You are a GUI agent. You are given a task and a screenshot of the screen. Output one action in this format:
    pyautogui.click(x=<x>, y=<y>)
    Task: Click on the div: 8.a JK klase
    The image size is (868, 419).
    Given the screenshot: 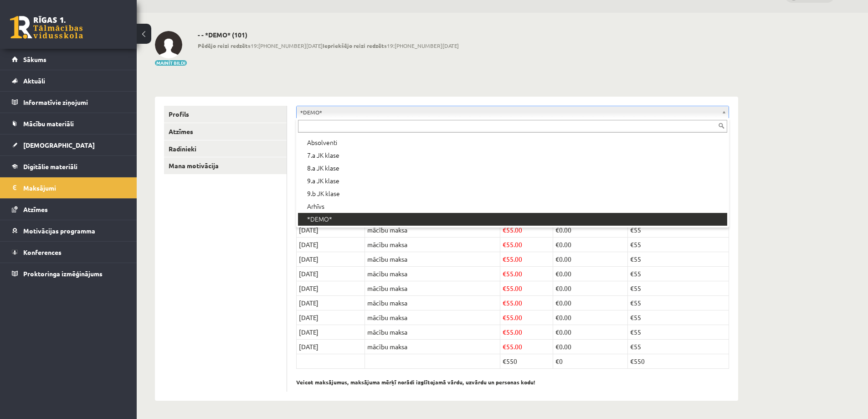 What is the action you would take?
    pyautogui.click(x=512, y=168)
    